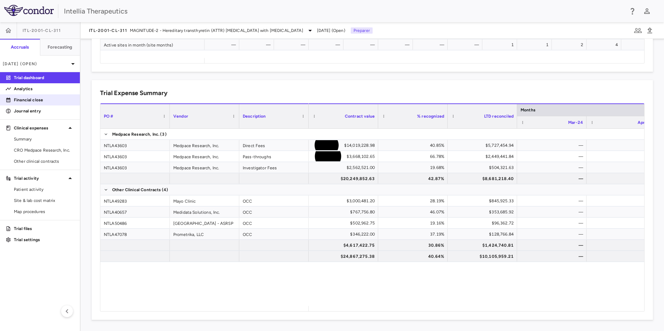 The width and height of the screenshot is (664, 331). Describe the element at coordinates (274, 167) in the screenshot. I see `div: Investigator Fees` at that location.